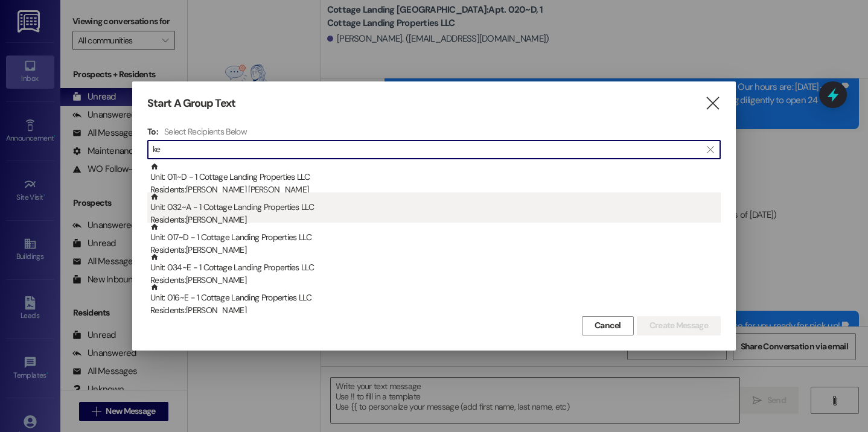  I want to click on input: Search for any contact or apartment, so click(427, 150).